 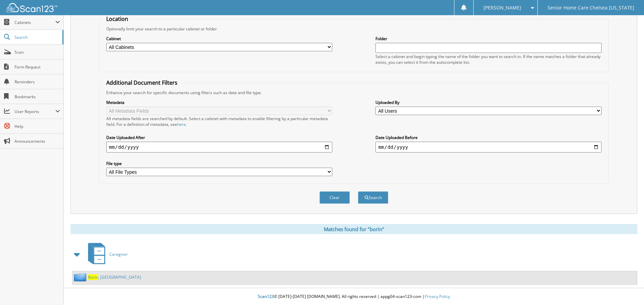 I want to click on button: Clear, so click(x=335, y=197).